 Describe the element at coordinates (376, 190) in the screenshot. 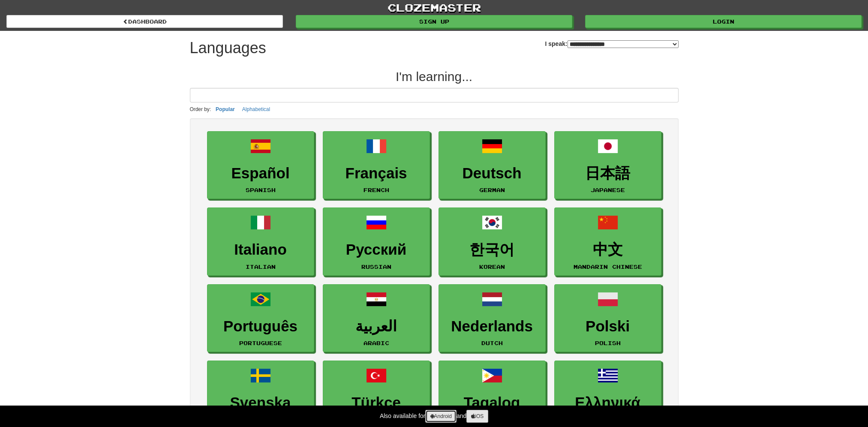

I see `small: French` at that location.